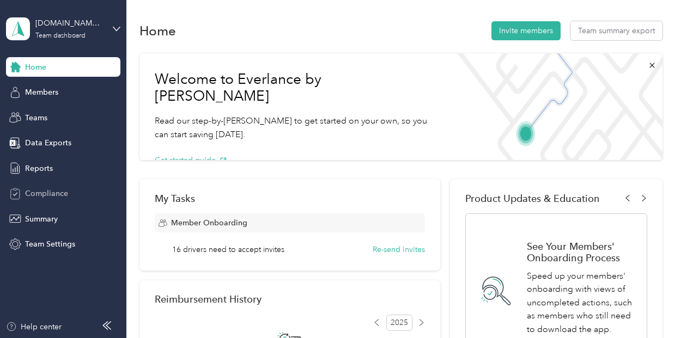 The image size is (681, 338). Describe the element at coordinates (556, 107) in the screenshot. I see `img: Welcome to everlance` at that location.